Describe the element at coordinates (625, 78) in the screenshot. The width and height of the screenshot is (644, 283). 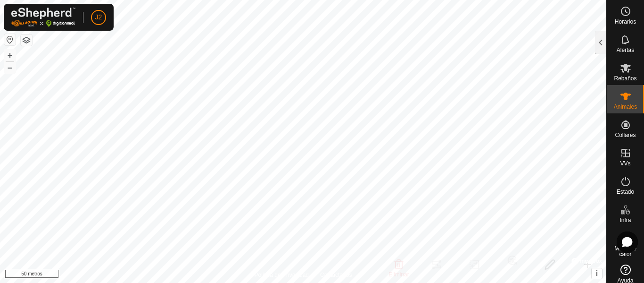
I see `font: Rebaños` at that location.